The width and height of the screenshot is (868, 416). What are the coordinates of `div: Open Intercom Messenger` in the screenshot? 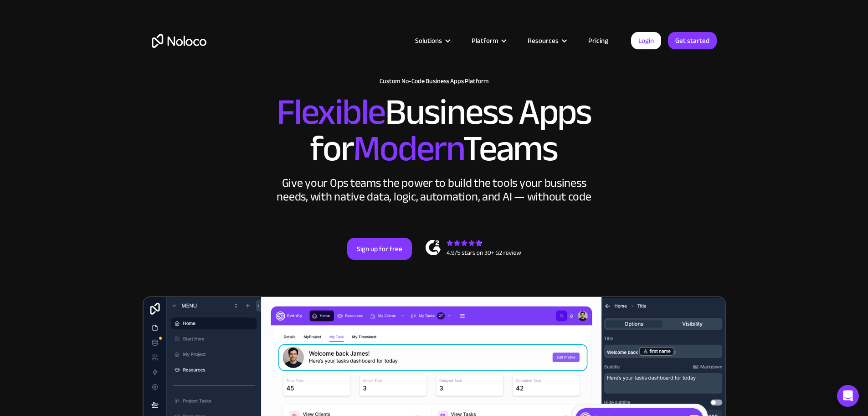 It's located at (849, 396).